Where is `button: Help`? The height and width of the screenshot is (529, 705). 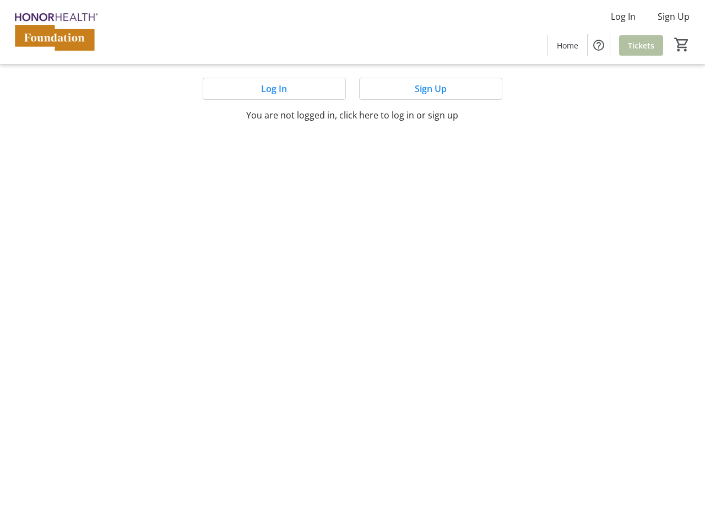
button: Help is located at coordinates (599, 45).